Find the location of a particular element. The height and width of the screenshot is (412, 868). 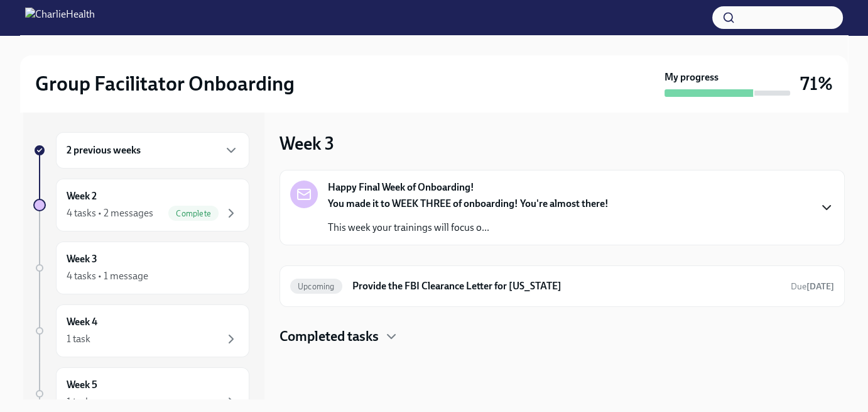

div: 4 tasks • 2 messages is located at coordinates (110, 213).